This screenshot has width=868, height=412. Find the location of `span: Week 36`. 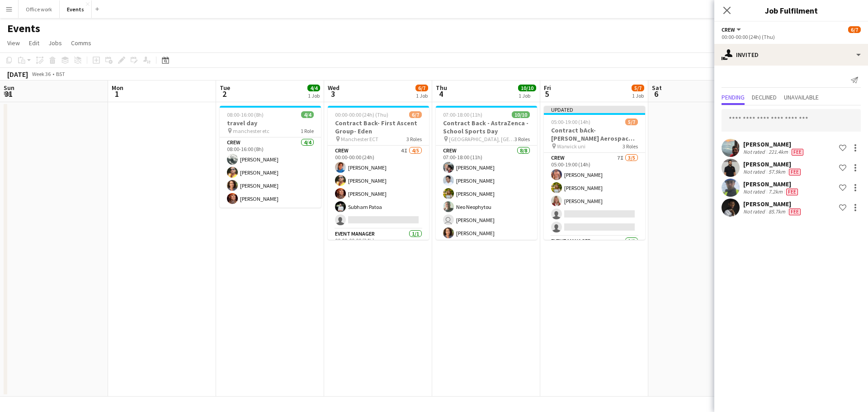

span: Week 36 is located at coordinates (41, 74).